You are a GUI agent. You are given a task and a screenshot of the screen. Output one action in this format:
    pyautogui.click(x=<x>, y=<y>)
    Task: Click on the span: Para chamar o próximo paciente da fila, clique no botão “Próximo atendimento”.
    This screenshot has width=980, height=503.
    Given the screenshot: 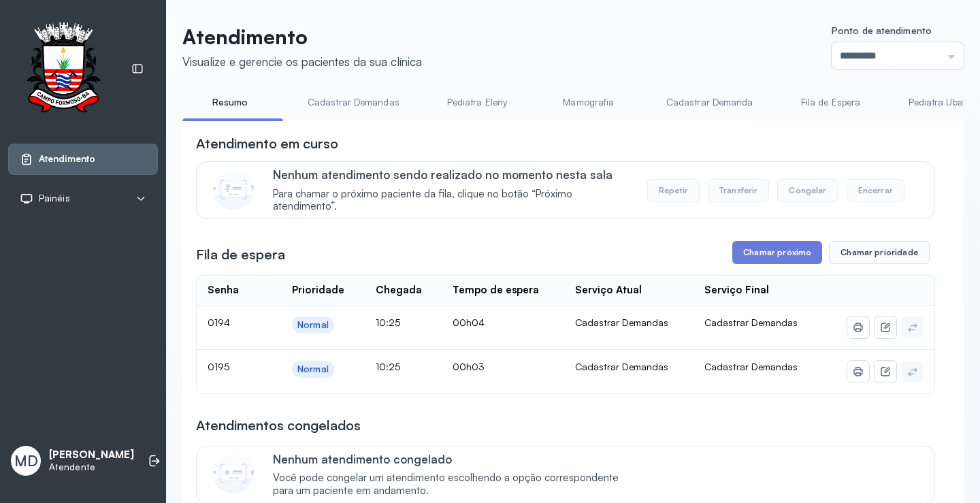 What is the action you would take?
    pyautogui.click(x=453, y=201)
    